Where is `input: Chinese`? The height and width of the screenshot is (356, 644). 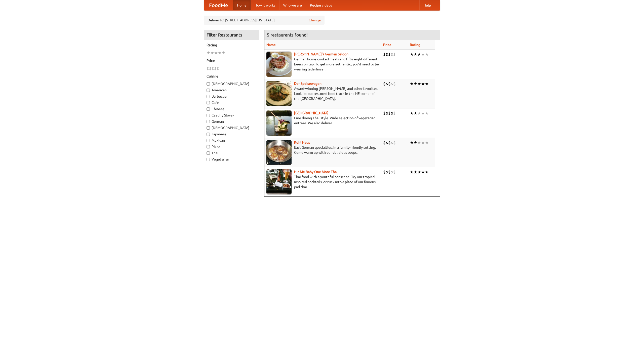
input: Chinese is located at coordinates (208, 109).